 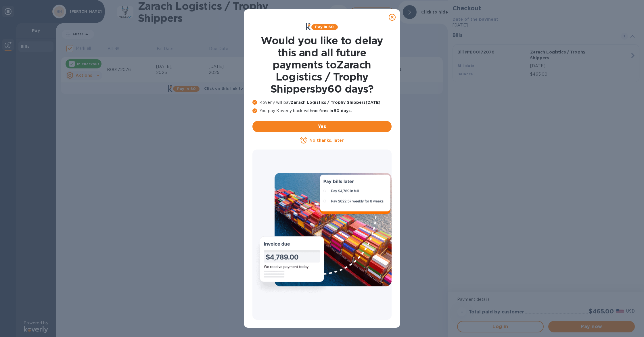 I want to click on b: no fees in 60 days ., so click(x=332, y=111).